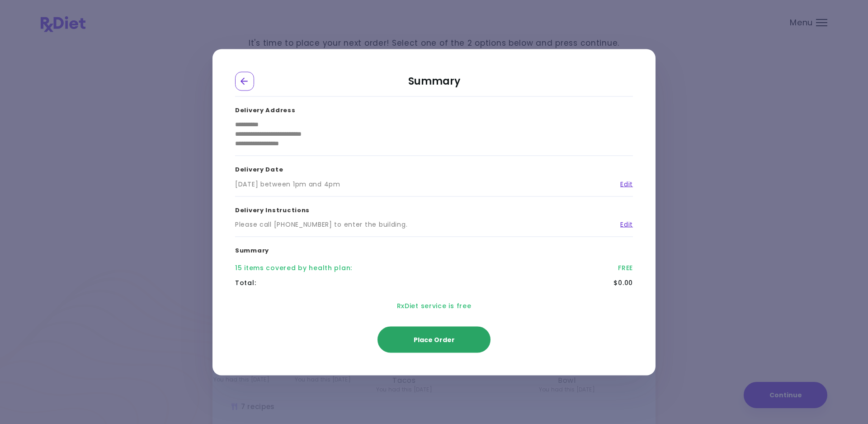 The image size is (868, 424). What do you see at coordinates (434, 339) in the screenshot?
I see `button: Place Order` at bounding box center [434, 339].